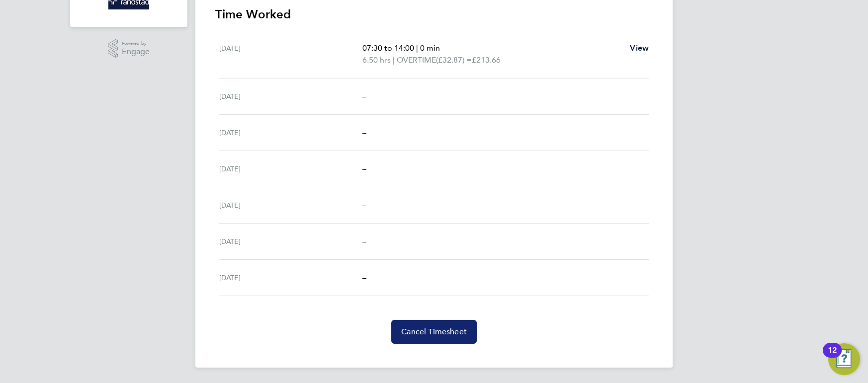  Describe the element at coordinates (434, 332) in the screenshot. I see `button: Cancel Timesheet` at that location.